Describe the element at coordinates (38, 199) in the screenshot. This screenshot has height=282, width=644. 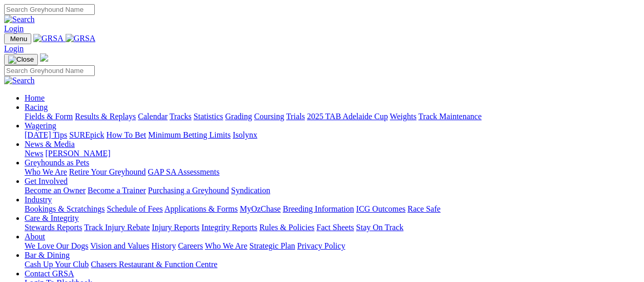
I see `a: Industry` at that location.